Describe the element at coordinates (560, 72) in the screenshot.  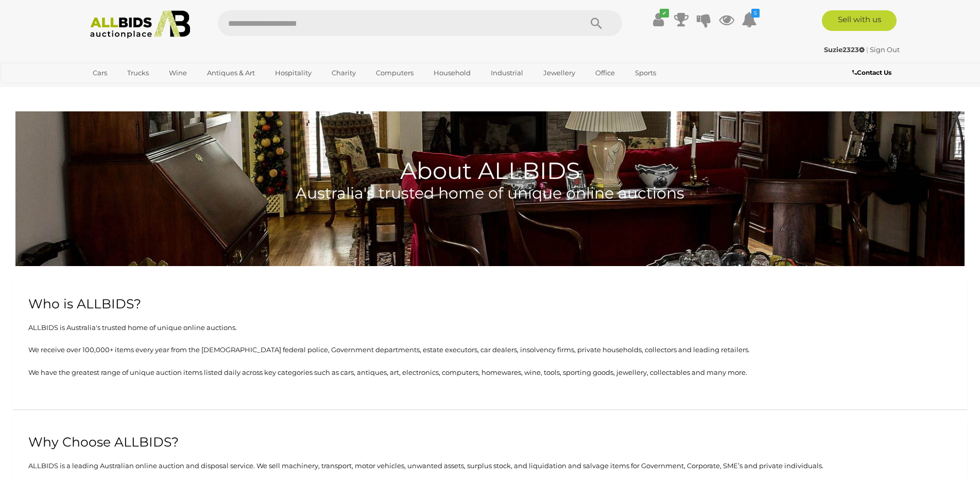
I see `a: Jewellery` at that location.